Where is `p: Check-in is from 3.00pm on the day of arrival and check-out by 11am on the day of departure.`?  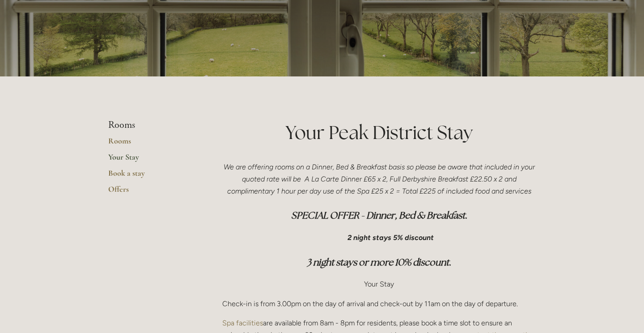 p: Check-in is from 3.00pm on the day of arrival and check-out by 11am on the day of departure. is located at coordinates (379, 303).